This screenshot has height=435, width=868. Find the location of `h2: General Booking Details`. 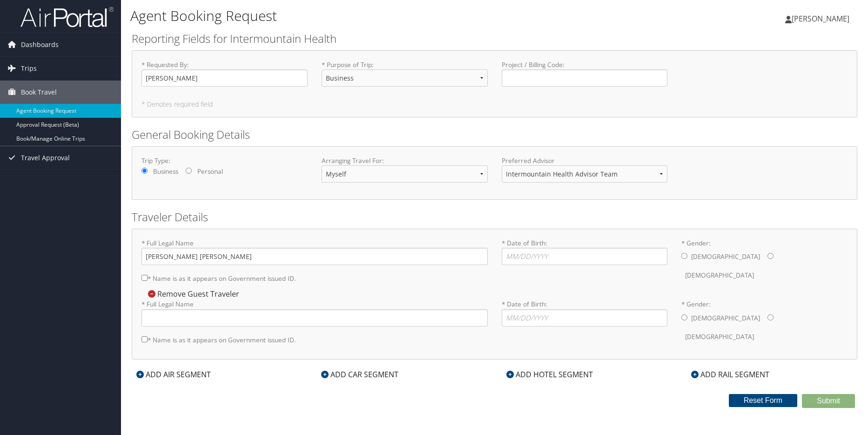

h2: General Booking Details is located at coordinates (494, 134).